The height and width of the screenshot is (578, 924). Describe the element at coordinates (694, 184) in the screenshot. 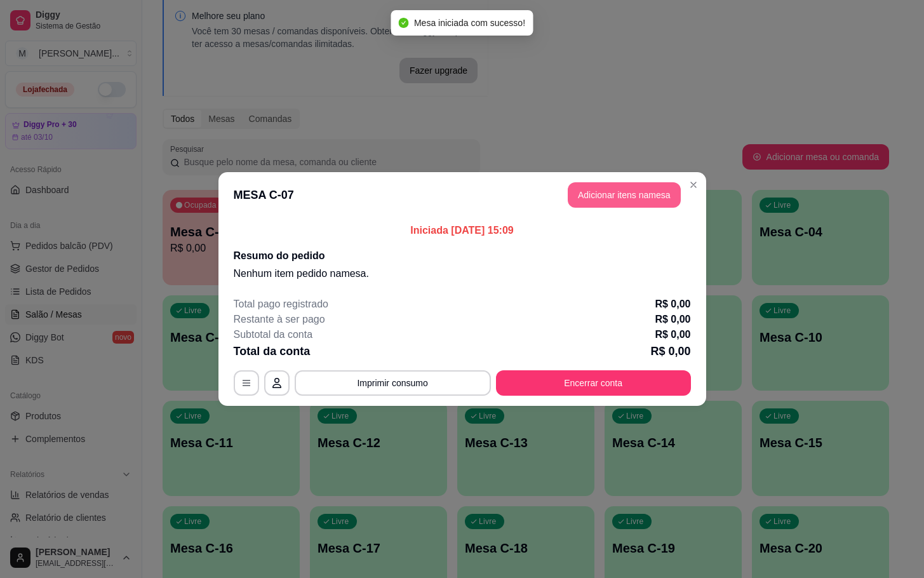

I see `button: Close` at that location.